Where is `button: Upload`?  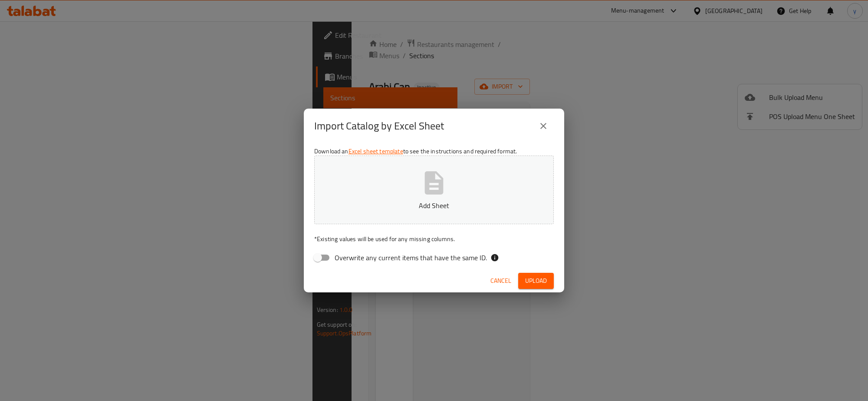
button: Upload is located at coordinates (536, 280).